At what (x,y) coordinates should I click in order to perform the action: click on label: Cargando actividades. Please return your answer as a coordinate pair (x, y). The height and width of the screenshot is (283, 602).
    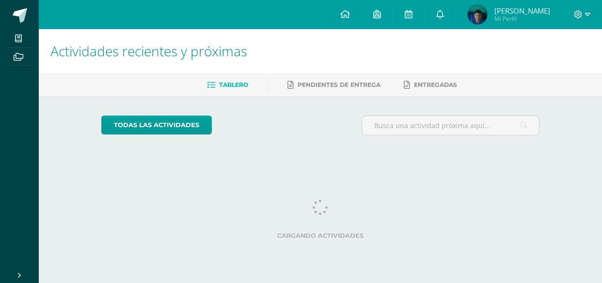
    Looking at the image, I should click on (320, 235).